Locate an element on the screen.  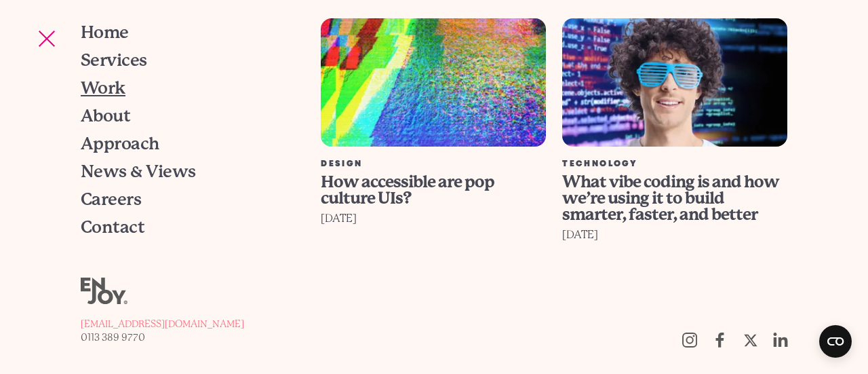
a: Work is located at coordinates (187, 88).